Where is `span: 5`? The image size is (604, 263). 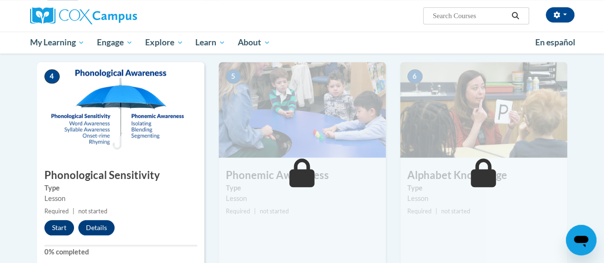
span: 5 is located at coordinates (234, 76).